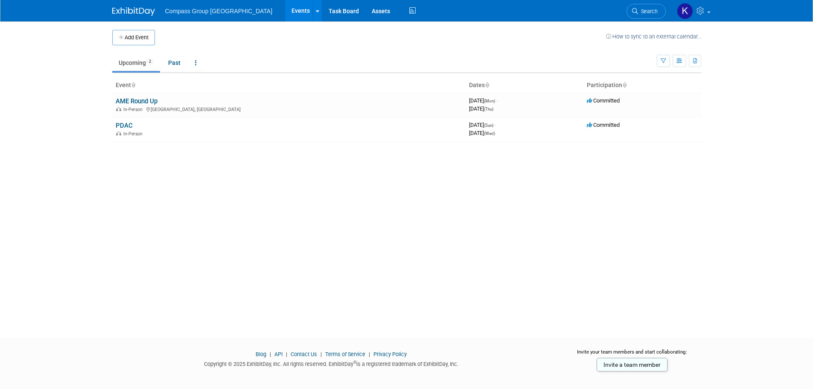  What do you see at coordinates (643, 85) in the screenshot?
I see `th: Participation` at bounding box center [643, 85].